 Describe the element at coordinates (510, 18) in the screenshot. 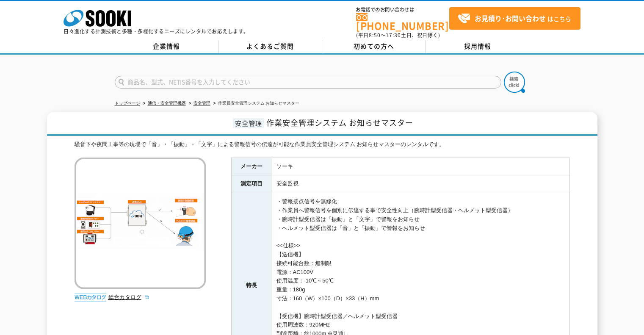

I see `strong: お見積り･お問い合わせ` at that location.